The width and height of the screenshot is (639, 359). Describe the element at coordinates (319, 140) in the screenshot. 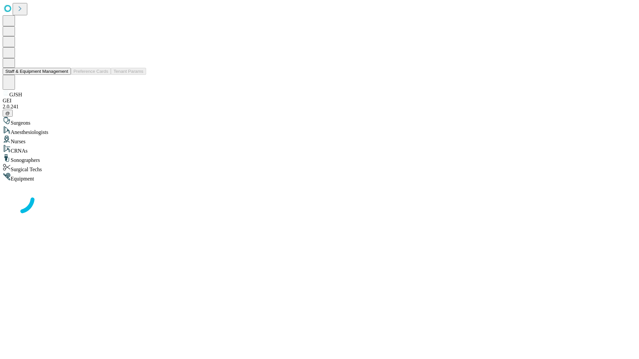

I see `div: Nurses` at that location.